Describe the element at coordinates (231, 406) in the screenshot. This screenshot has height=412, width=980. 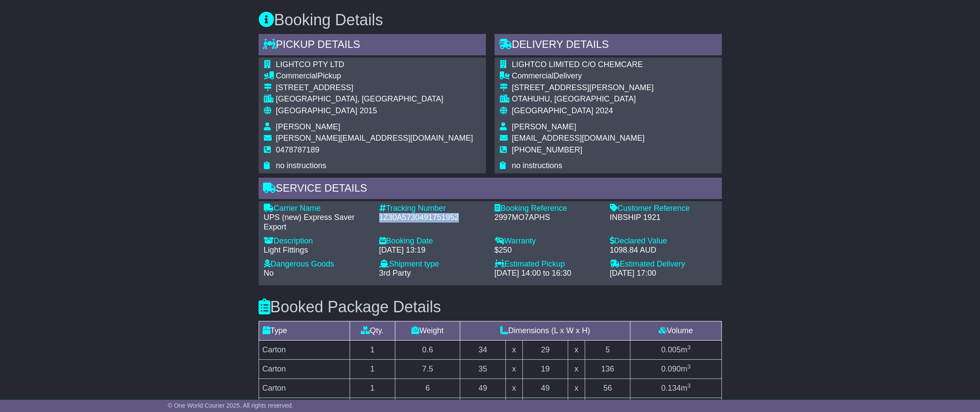
I see `span: © One World Courier 2025. All rights reserved.` at that location.